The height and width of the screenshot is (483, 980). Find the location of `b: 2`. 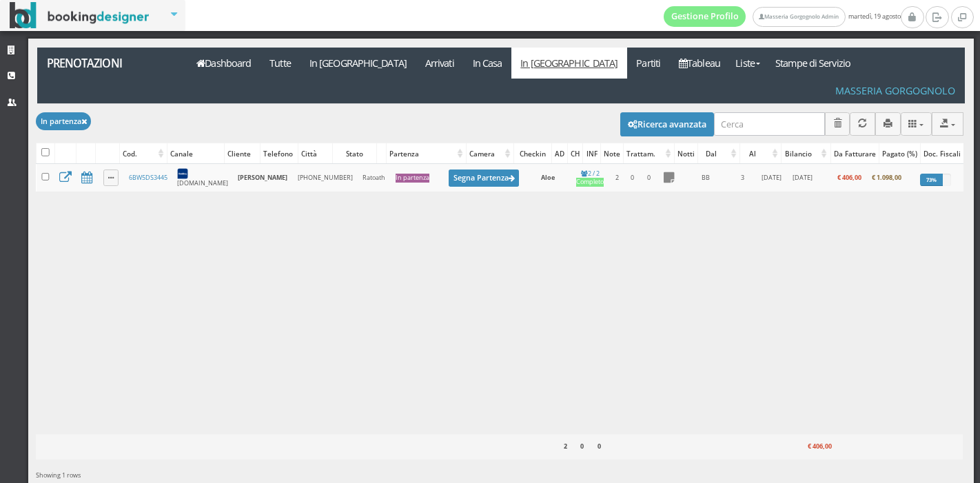

b: 2 is located at coordinates (565, 446).